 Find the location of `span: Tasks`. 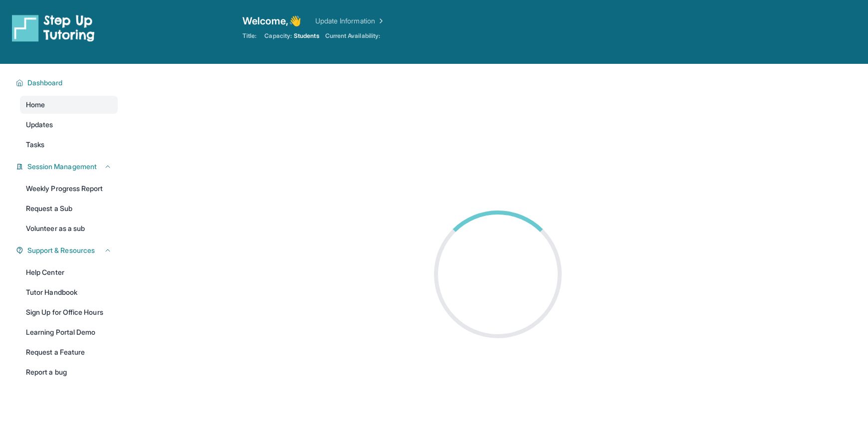

span: Tasks is located at coordinates (35, 145).